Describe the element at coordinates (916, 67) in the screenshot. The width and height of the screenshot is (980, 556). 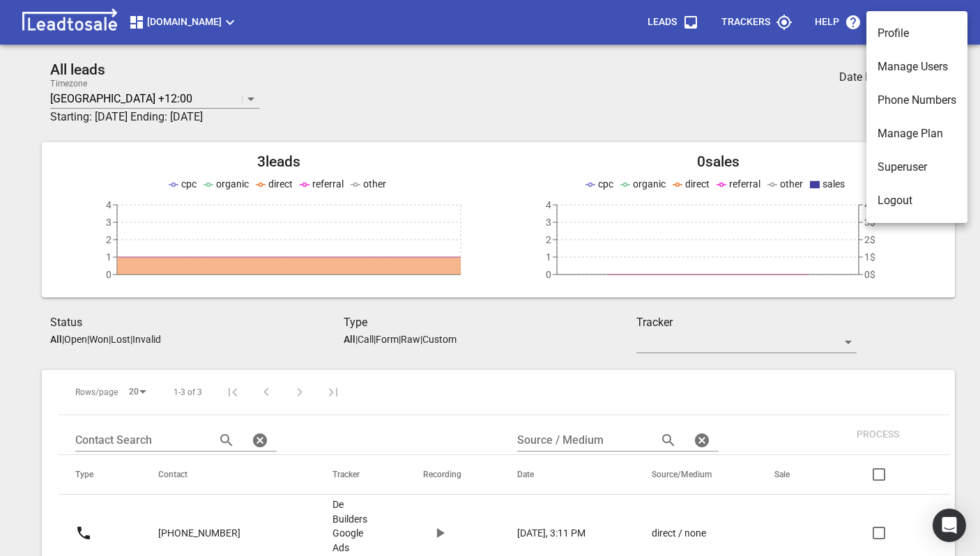
I see `li: Manage Users` at that location.